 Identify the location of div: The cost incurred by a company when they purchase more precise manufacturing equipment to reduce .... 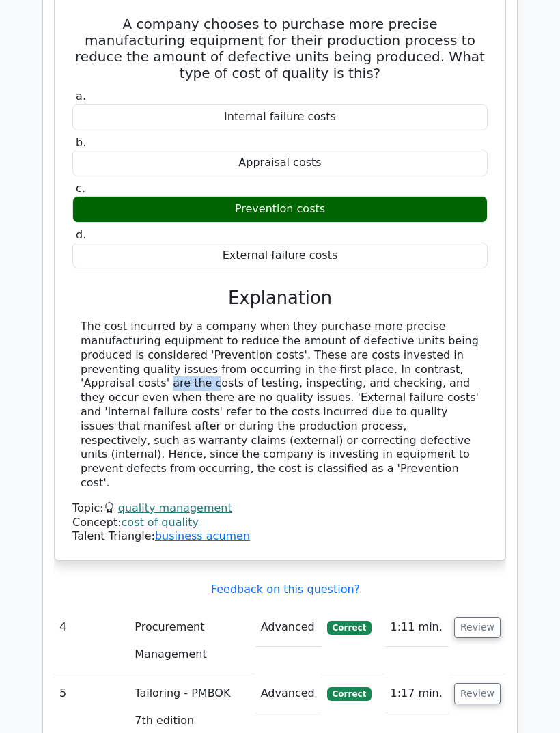
(280, 406).